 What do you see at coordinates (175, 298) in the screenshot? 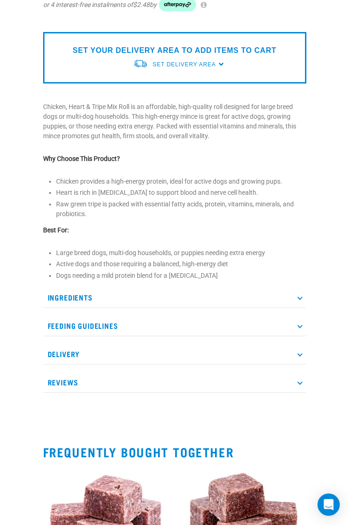
I see `p: Ingredients` at bounding box center [175, 298].